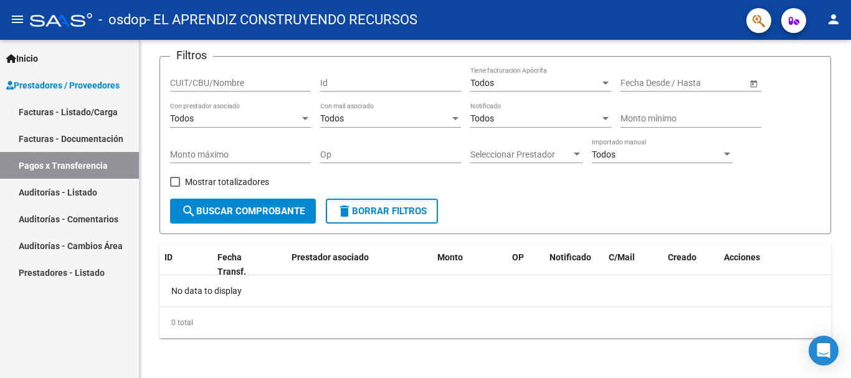  What do you see at coordinates (526, 265) in the screenshot?
I see `datatable-header-cell: OP` at bounding box center [526, 265].